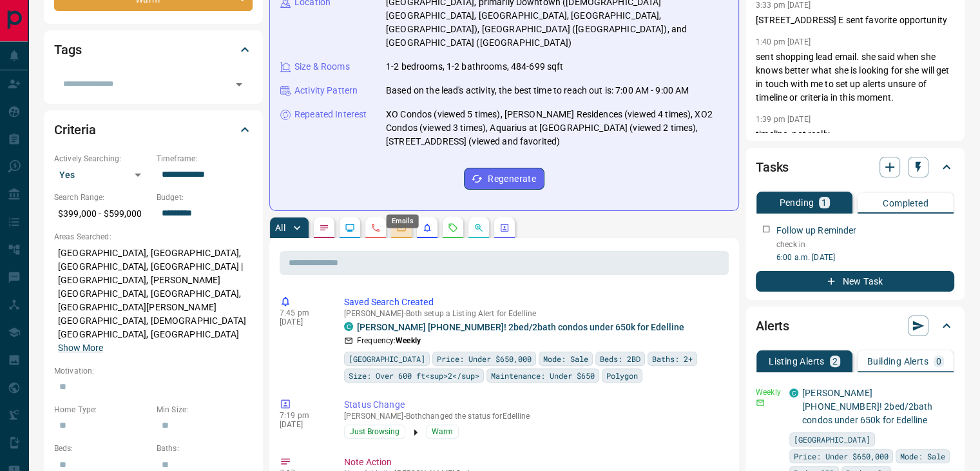 Image resolution: width=980 pixels, height=471 pixels. I want to click on div: Tasks, so click(855, 167).